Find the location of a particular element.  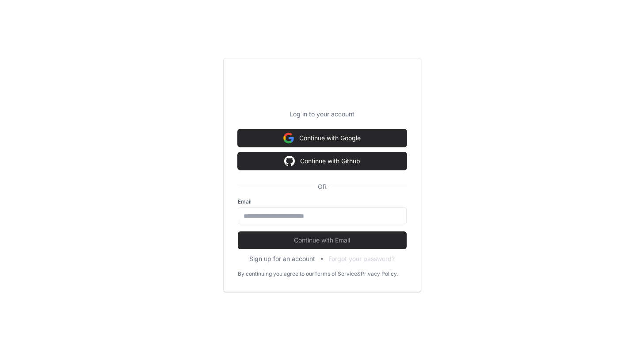

button: Forgot your password? is located at coordinates (362, 259).